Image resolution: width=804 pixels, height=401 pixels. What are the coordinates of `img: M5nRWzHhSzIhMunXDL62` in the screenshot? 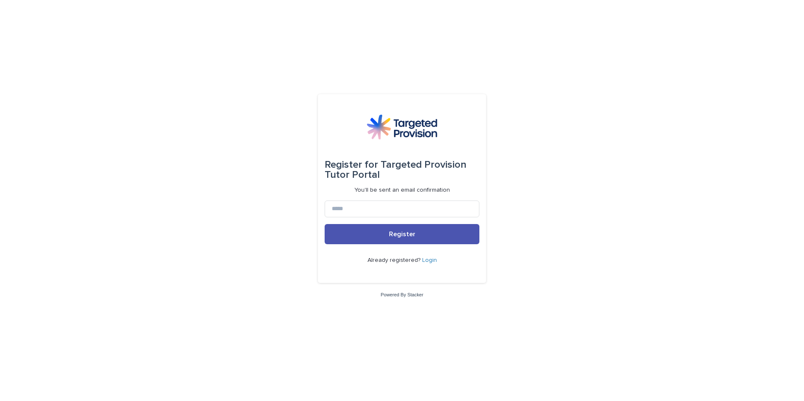 It's located at (402, 127).